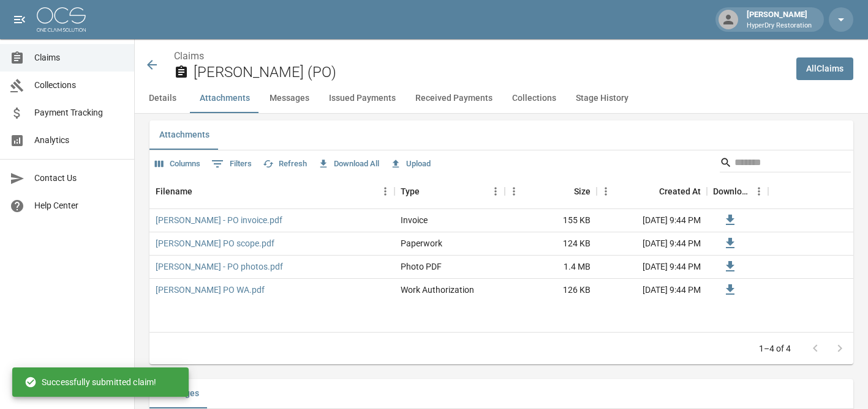  I want to click on img: ocs-logo-white-transparent.png, so click(61, 19).